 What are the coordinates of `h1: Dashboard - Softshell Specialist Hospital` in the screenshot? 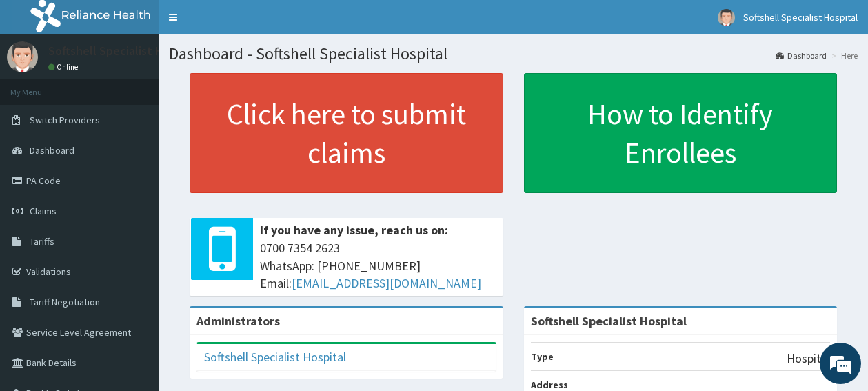 It's located at (513, 54).